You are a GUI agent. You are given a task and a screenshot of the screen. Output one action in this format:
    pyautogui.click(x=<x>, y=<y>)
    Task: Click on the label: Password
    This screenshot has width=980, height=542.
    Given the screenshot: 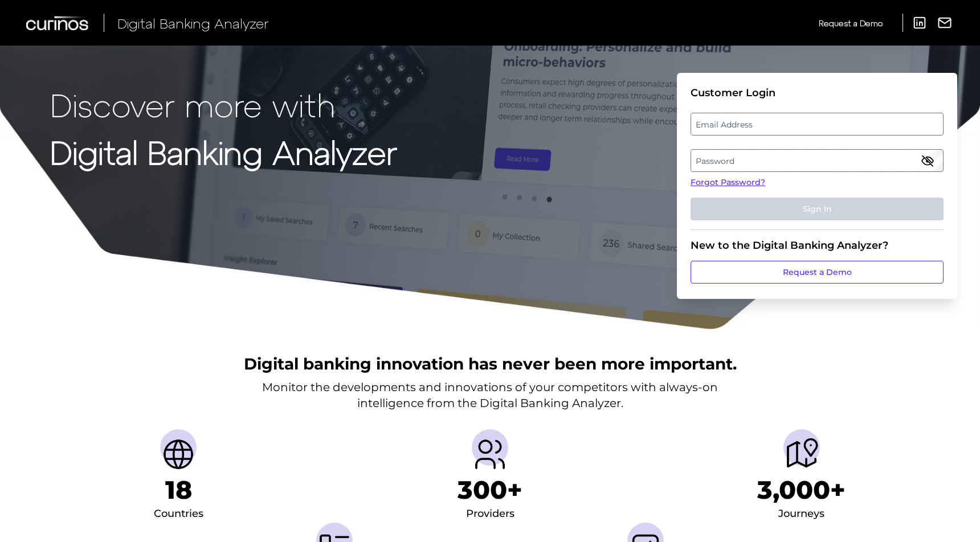 What is the action you would take?
    pyautogui.click(x=816, y=161)
    